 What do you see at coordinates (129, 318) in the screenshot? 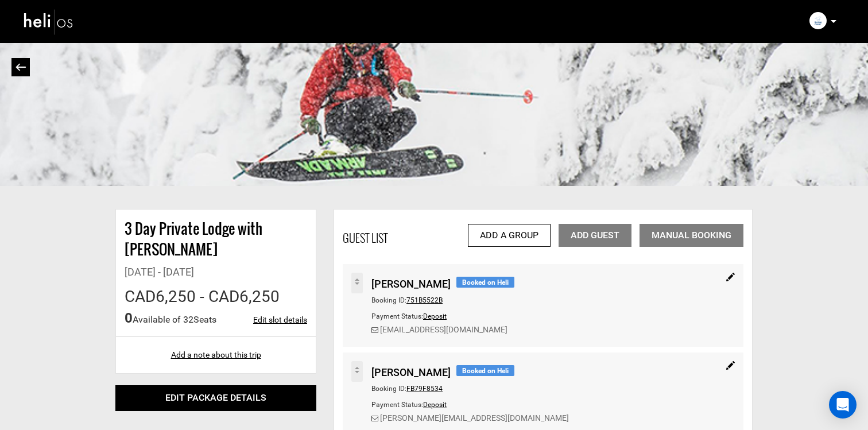
I see `span: 0` at bounding box center [129, 318].